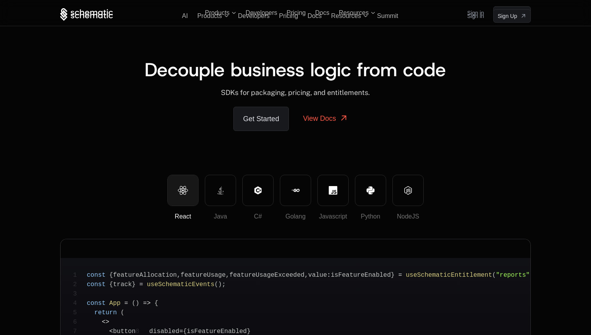  What do you see at coordinates (80, 322) in the screenshot?
I see `span: 6` at bounding box center [80, 322].